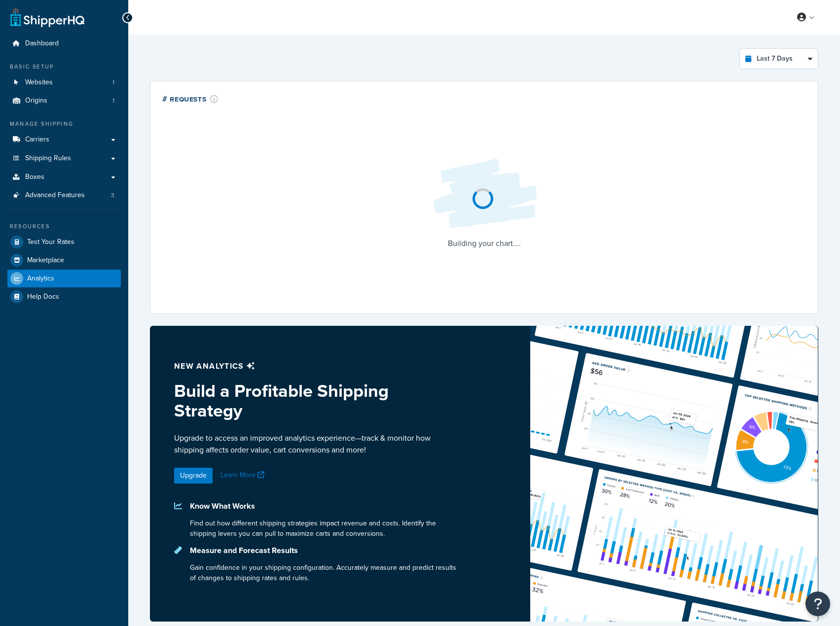  I want to click on span: Marketplace, so click(45, 260).